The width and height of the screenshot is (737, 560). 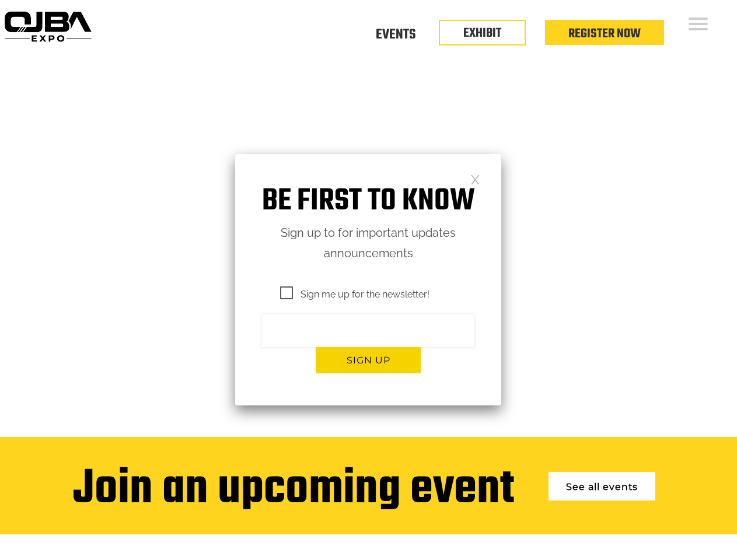 I want to click on span: Sign me up for the newsletter!, so click(x=355, y=294).